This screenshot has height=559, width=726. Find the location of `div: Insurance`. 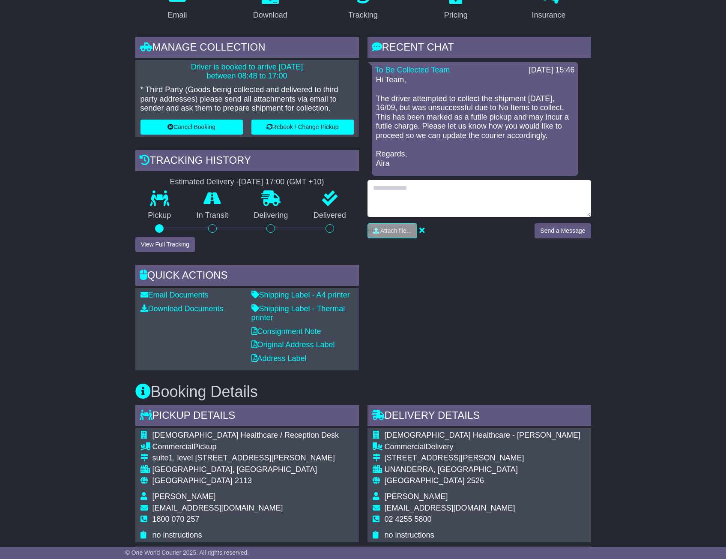

div: Insurance is located at coordinates (549, 15).